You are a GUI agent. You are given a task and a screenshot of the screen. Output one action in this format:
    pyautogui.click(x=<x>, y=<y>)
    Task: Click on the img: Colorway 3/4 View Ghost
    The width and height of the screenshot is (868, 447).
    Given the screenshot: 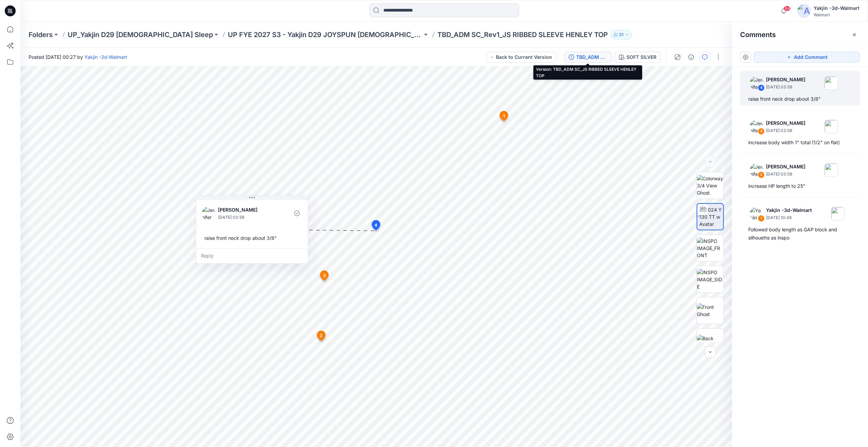 What is the action you would take?
    pyautogui.click(x=711, y=185)
    